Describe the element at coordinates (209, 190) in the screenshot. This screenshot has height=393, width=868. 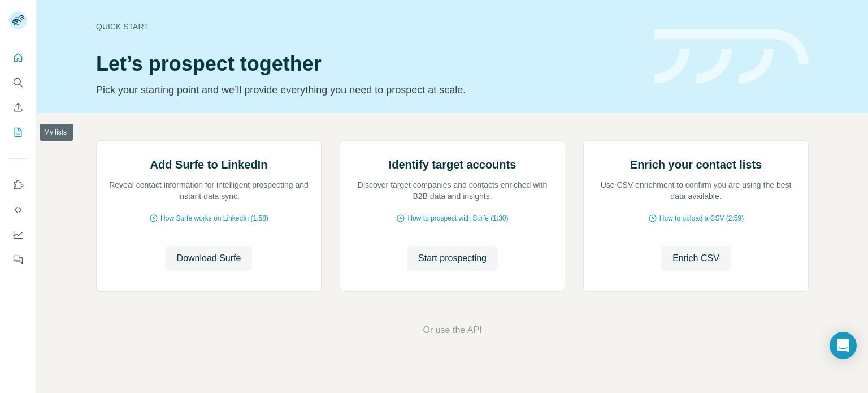
I see `p: Reveal contact information for intelligent prospecting and instant data sync.` at that location.